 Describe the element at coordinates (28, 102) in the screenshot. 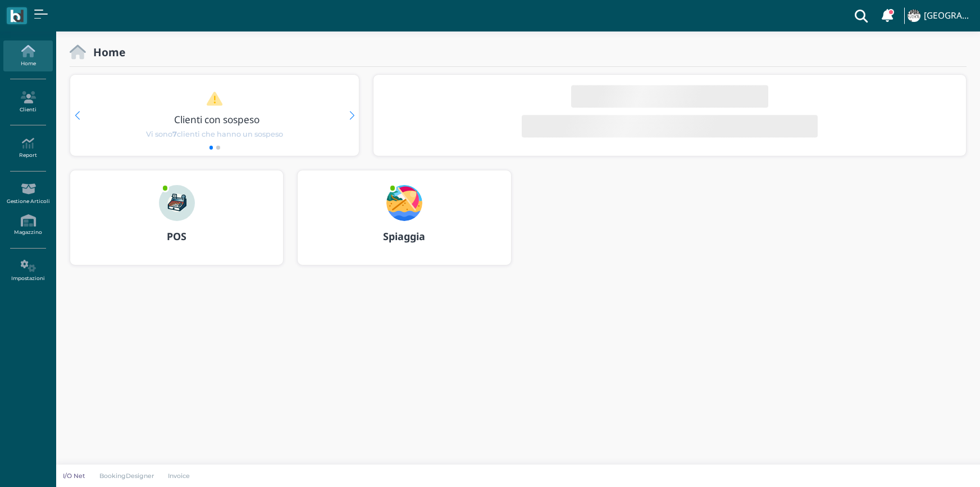

I see `a: Clienti` at that location.